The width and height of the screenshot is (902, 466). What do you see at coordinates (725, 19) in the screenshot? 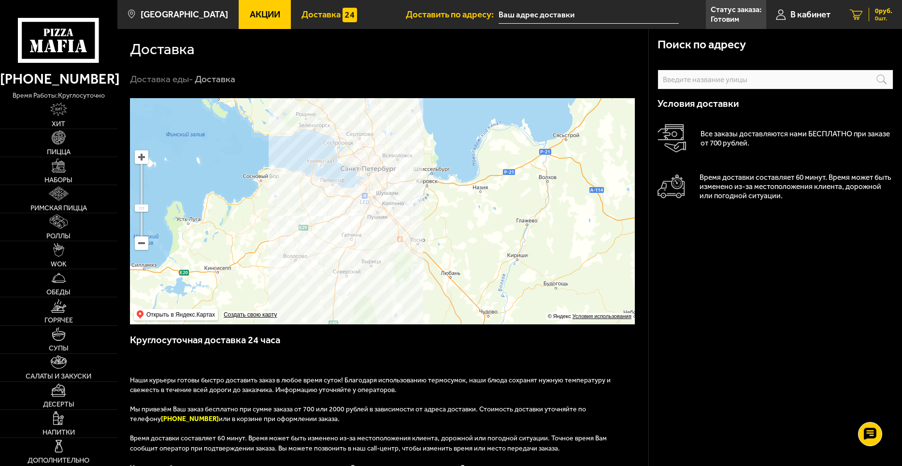
I see `p: Готовим` at bounding box center [725, 19].